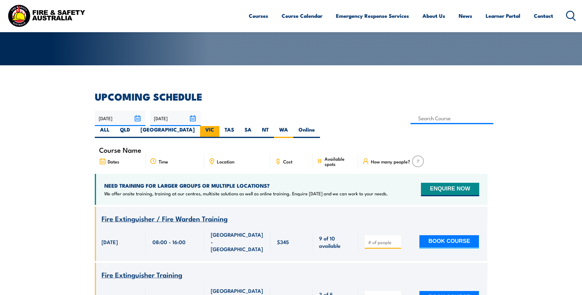 This screenshot has width=582, height=295. I want to click on label: VIC, so click(210, 132).